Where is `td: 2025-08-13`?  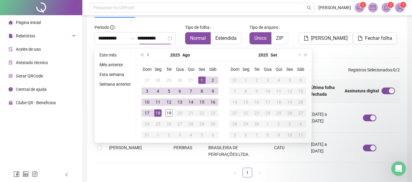
td: 2025-08-13 is located at coordinates (180, 102).